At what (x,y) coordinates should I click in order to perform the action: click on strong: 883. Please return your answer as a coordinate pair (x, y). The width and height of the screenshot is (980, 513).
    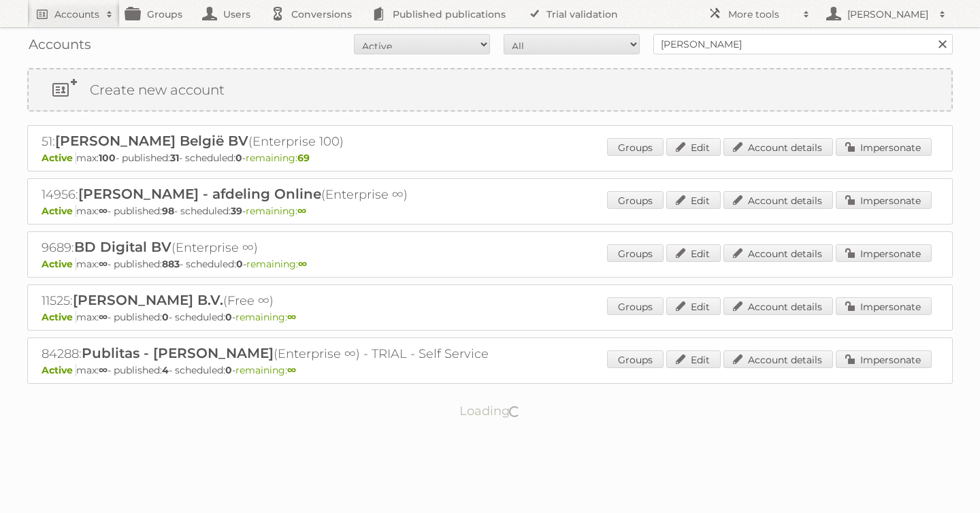
    Looking at the image, I should click on (171, 264).